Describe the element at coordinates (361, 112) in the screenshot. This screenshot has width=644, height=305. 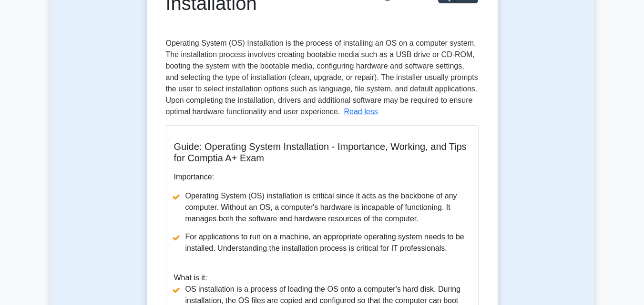
I see `button: Read less` at that location.